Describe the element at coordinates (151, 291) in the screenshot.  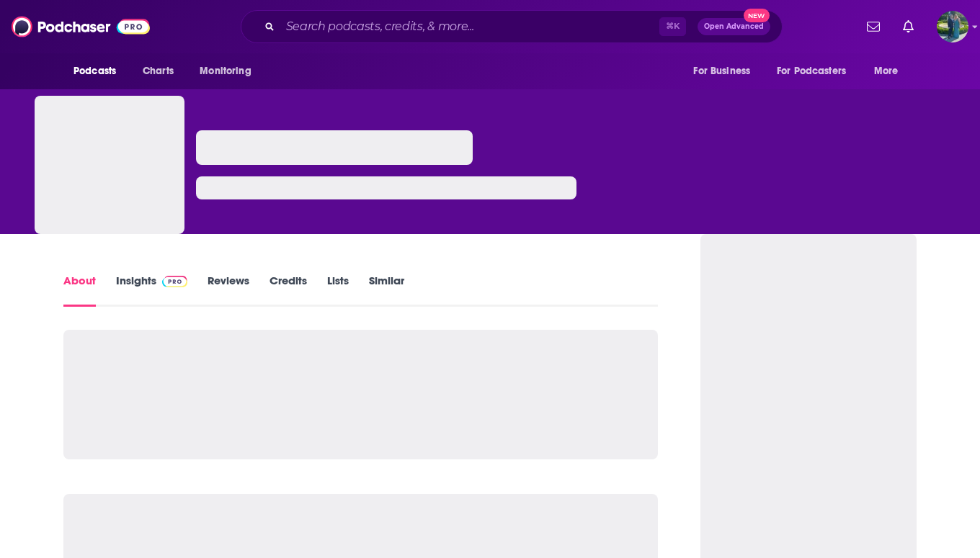
I see `a: InsightsPodchaser Pro` at that location.